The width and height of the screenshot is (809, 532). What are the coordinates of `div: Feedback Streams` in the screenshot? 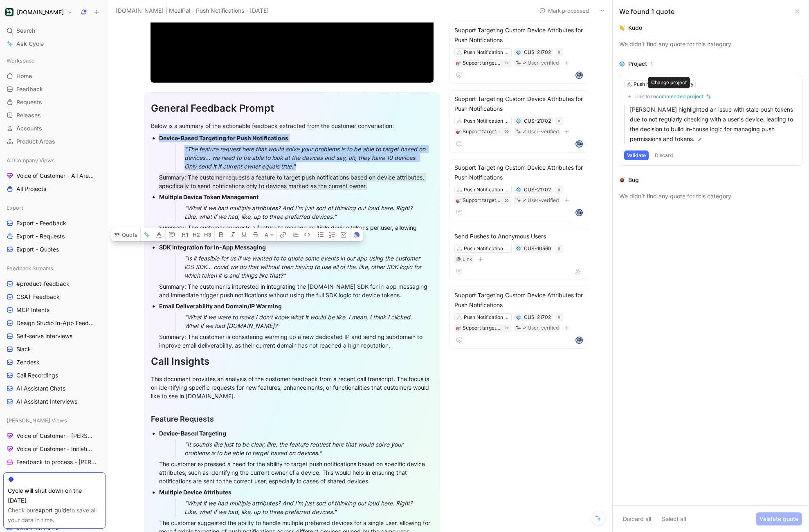 It's located at (54, 268).